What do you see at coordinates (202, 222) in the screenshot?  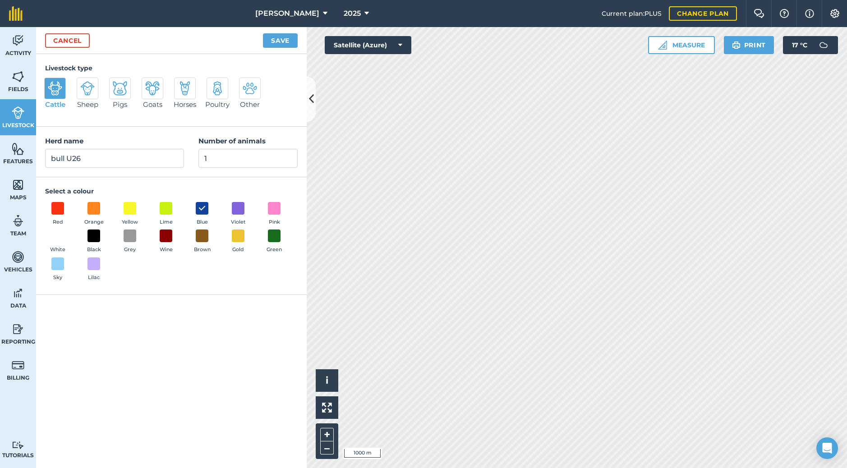 I see `span: Blue` at bounding box center [202, 222].